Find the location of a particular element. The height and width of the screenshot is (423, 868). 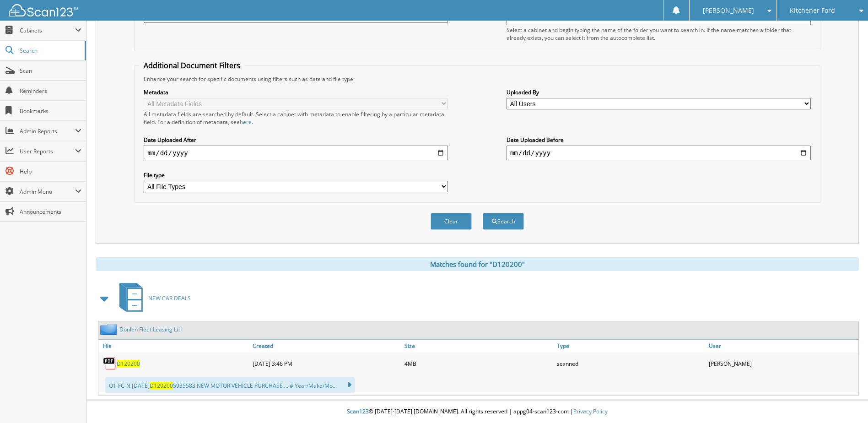

label: File type is located at coordinates (295, 175).